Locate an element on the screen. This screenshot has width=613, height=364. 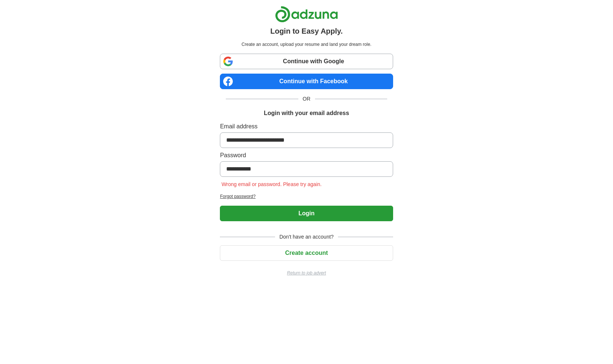
h1: Login to Easy Apply. is located at coordinates (306, 31).